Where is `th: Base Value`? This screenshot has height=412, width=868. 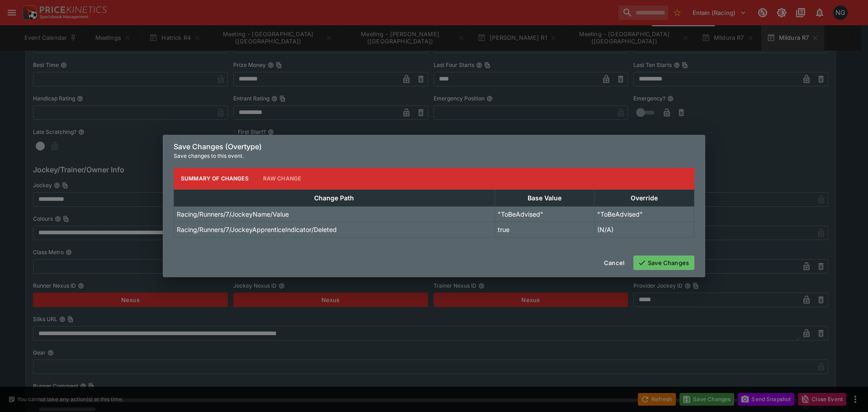 th: Base Value is located at coordinates (544, 197).